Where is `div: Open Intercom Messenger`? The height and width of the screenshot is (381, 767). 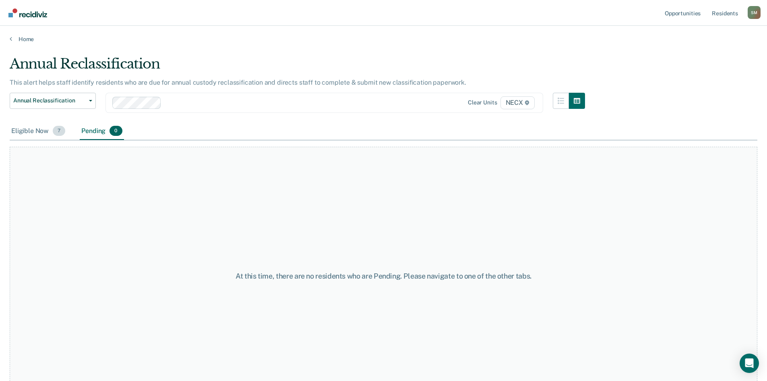 div: Open Intercom Messenger is located at coordinates (750, 363).